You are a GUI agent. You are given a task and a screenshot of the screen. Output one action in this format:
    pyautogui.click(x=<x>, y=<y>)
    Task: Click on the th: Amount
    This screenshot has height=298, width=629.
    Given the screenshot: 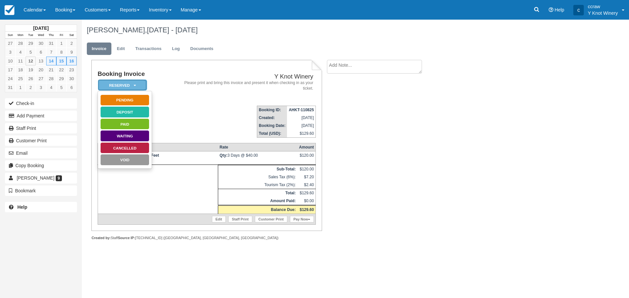 What is the action you would take?
    pyautogui.click(x=307, y=147)
    